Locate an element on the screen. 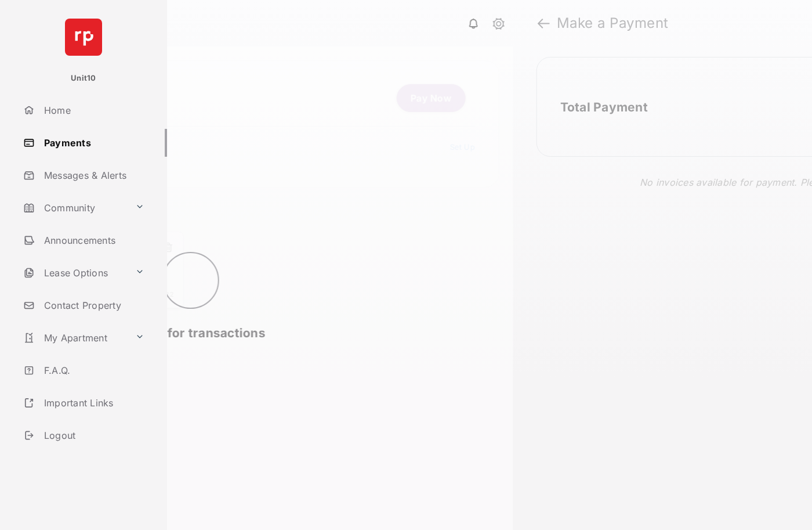 The width and height of the screenshot is (812, 530). a: Home is located at coordinates (92, 110).